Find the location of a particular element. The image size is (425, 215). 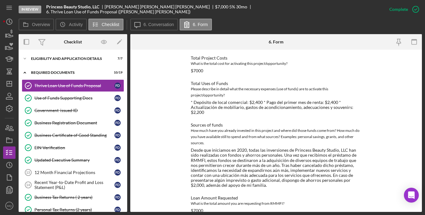

button: Activity is located at coordinates (71, 24).